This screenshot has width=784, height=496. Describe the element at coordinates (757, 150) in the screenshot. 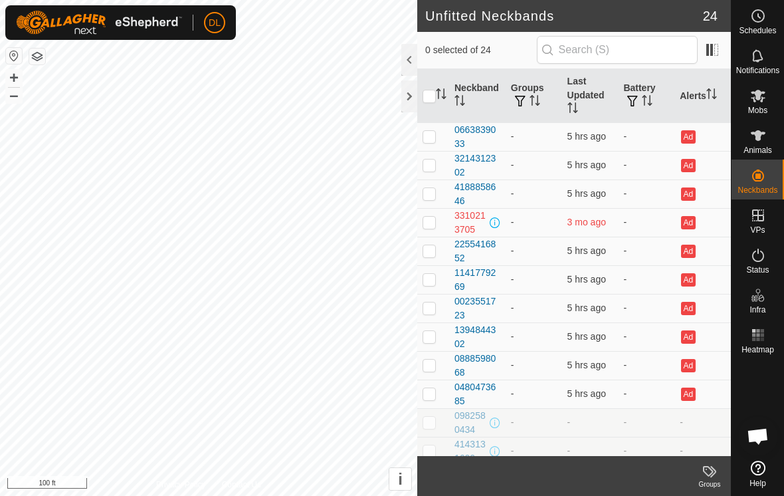

I see `span: Animals` at that location.